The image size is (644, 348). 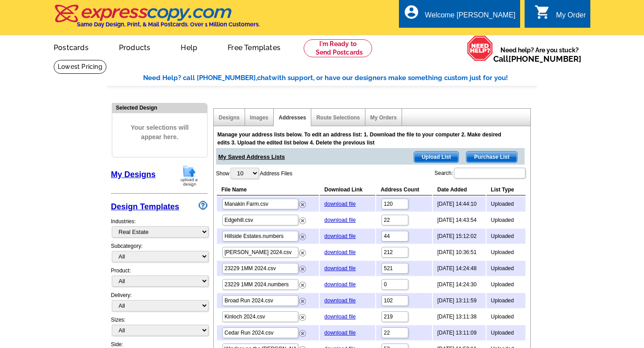 I want to click on div: Product:, so click(x=160, y=278).